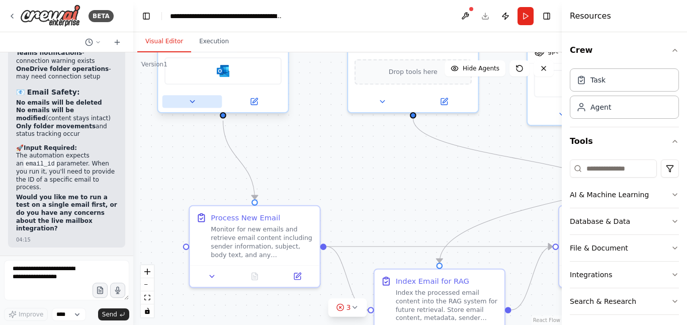 The image size is (687, 325). I want to click on button: Hide left sidebar, so click(146, 16).